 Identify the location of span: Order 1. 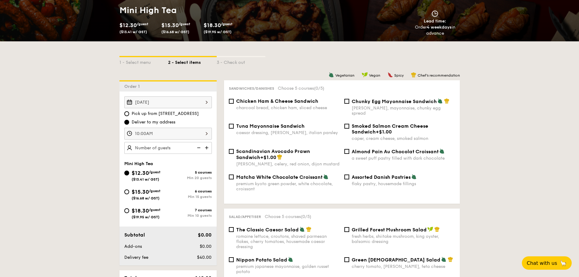
(133, 86).